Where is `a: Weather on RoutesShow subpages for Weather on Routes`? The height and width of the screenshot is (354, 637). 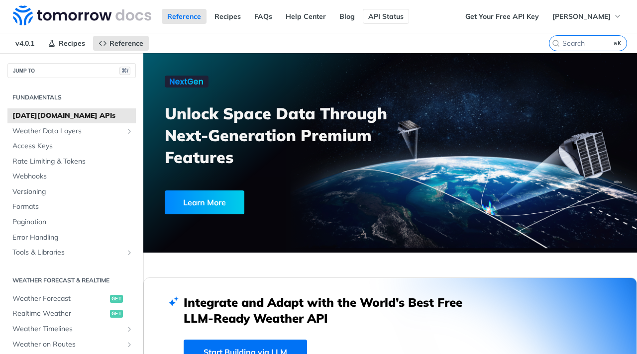
a: Weather on RoutesShow subpages for Weather on Routes is located at coordinates (72, 345).